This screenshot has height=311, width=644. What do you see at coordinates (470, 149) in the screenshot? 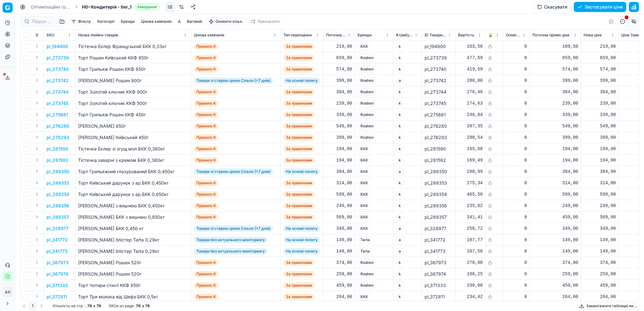
I see `div: 165,68` at bounding box center [470, 149].